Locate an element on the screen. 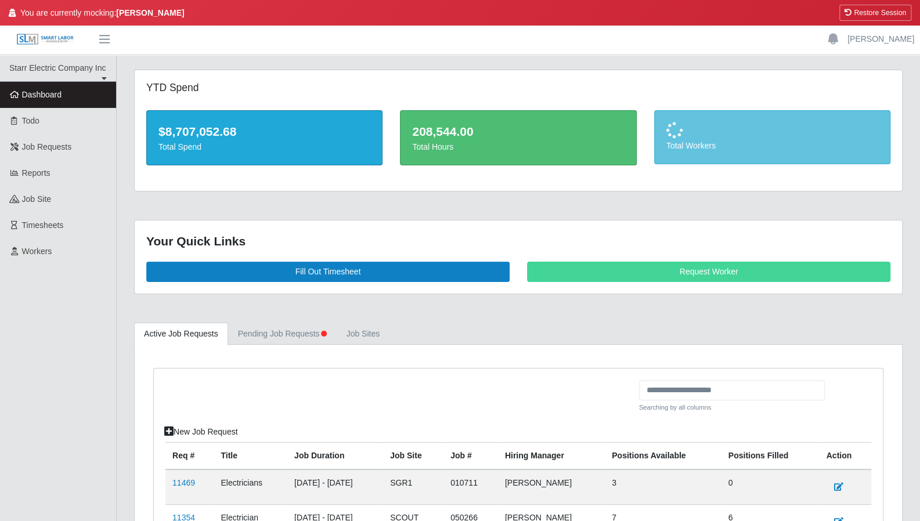  span: job site is located at coordinates (37, 199).